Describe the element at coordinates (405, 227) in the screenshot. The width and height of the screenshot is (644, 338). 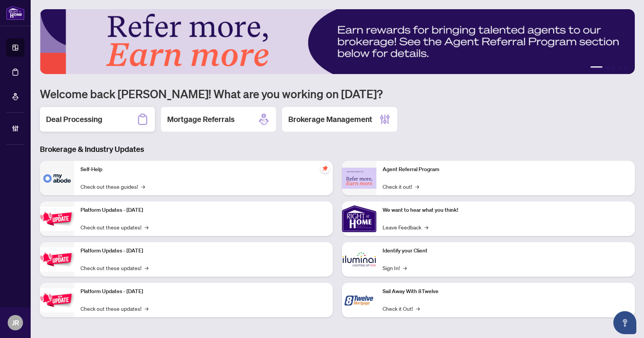
I see `a: Leave Feedback→` at that location.